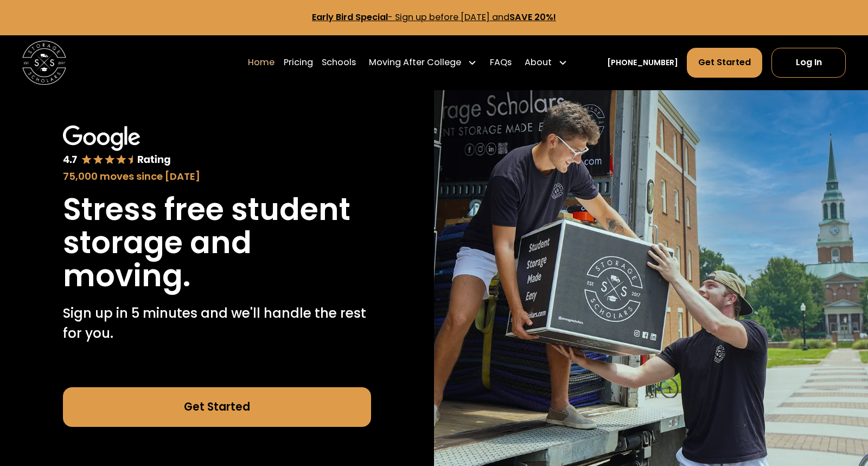  I want to click on a: Home, so click(261, 62).